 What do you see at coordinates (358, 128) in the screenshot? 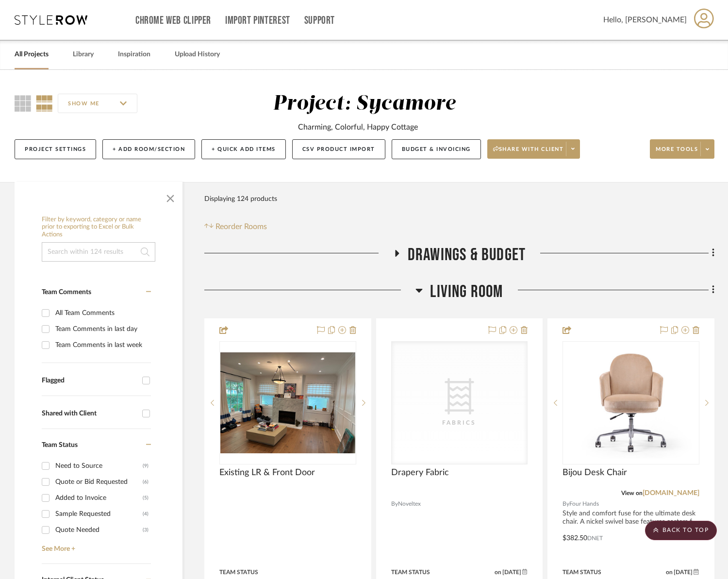
I see `div: Charming, Colorful, Happy Cottage` at bounding box center [358, 128].